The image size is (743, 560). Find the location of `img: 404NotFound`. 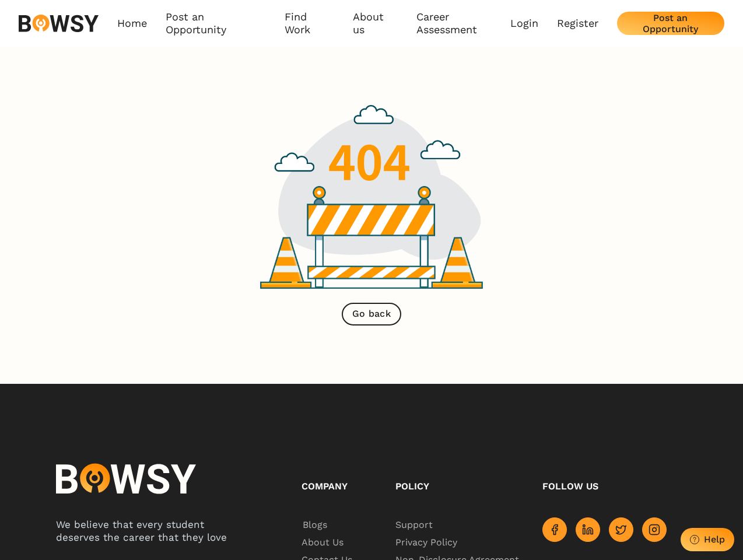

img: 404NotFound is located at coordinates (372, 196).